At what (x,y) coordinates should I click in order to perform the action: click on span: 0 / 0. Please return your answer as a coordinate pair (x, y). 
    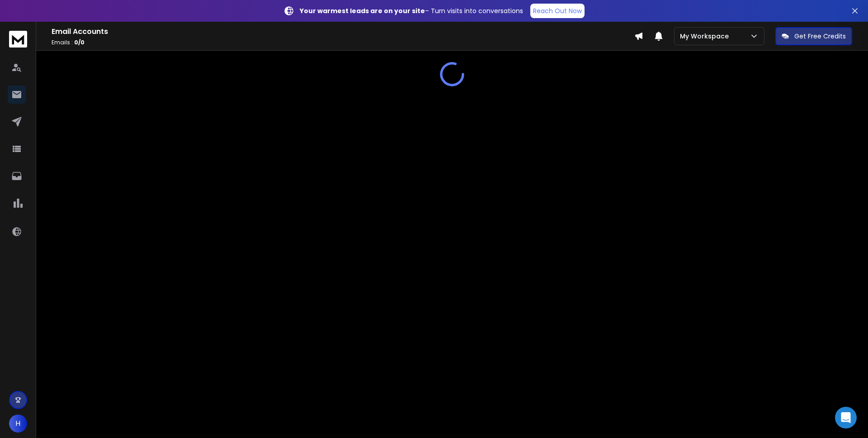
    Looking at the image, I should click on (79, 42).